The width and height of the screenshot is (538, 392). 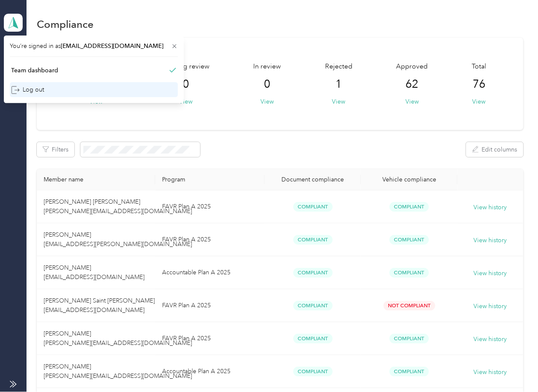 I want to click on span: You’re signed in as, so click(x=94, y=46).